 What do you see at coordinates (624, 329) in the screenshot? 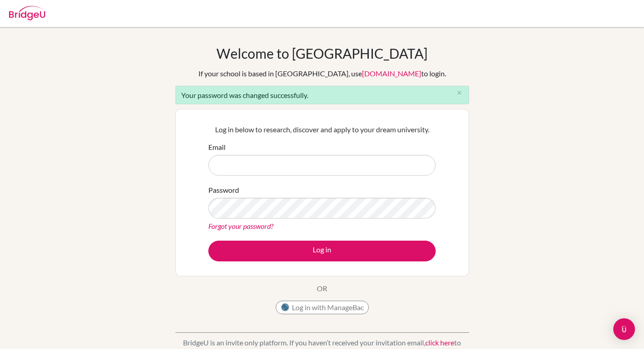
I see `div: Open Intercom Messenger` at bounding box center [624, 329].